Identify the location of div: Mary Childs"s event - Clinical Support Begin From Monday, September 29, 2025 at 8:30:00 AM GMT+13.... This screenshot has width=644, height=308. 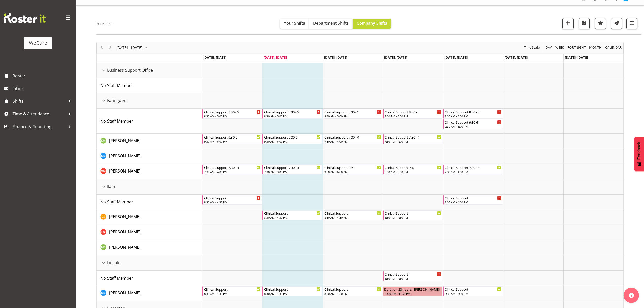
(232, 291).